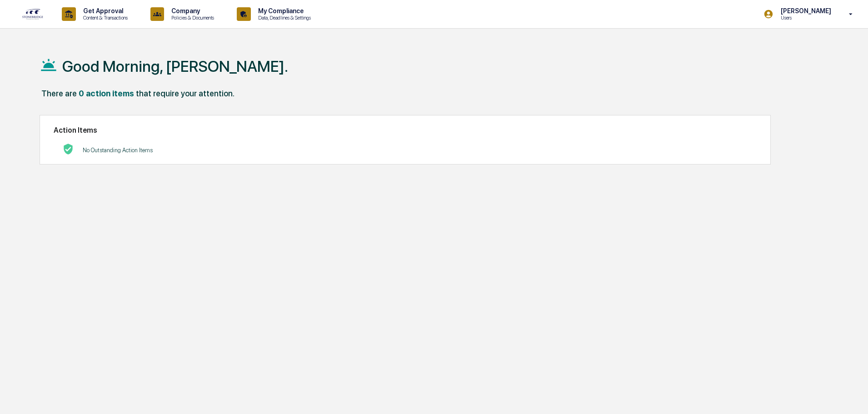 This screenshot has width=868, height=414. What do you see at coordinates (405, 130) in the screenshot?
I see `h2: Action Items` at bounding box center [405, 130].